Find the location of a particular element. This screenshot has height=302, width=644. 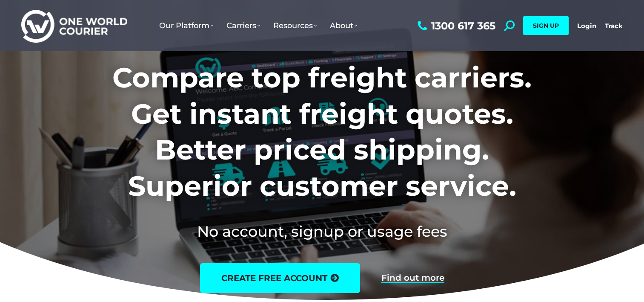

a: Track is located at coordinates (614, 25).